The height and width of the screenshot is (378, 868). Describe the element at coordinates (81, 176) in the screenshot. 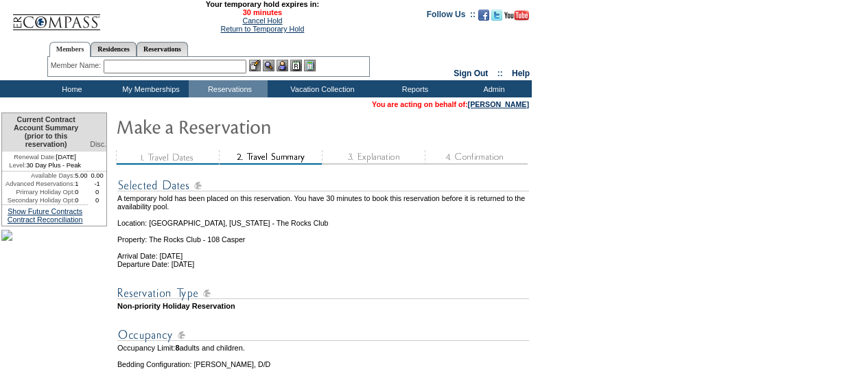

I see `td: 5.00` at that location.